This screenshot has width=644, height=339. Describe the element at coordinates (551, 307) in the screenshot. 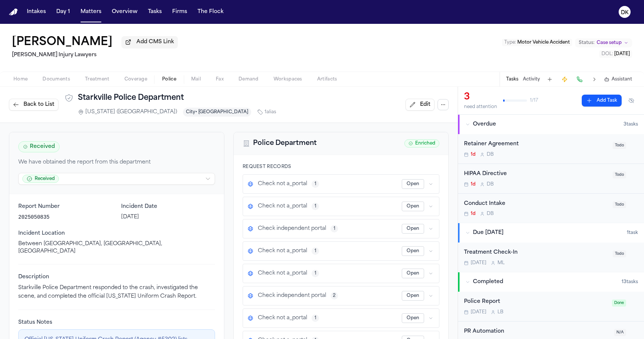

I see `div: Open task: Police Report` at that location.